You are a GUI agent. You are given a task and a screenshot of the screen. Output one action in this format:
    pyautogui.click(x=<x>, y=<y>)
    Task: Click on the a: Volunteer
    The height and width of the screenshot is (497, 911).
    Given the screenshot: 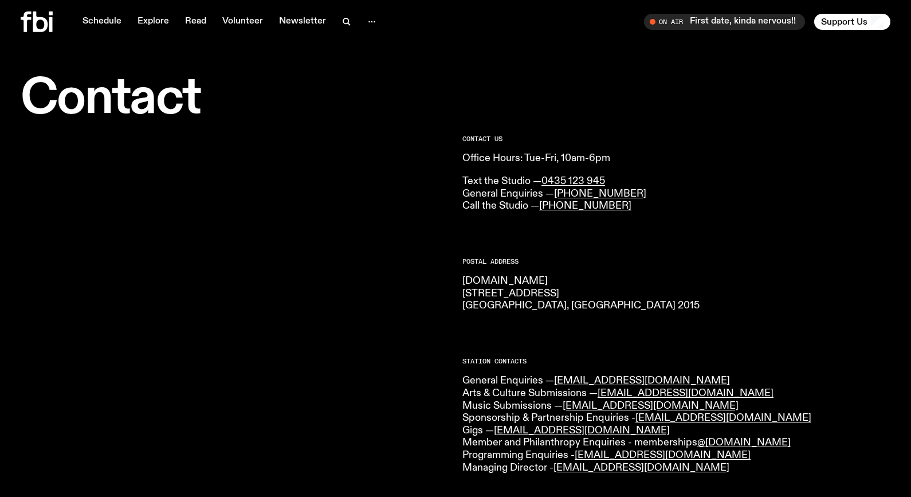 What is the action you would take?
    pyautogui.click(x=242, y=22)
    